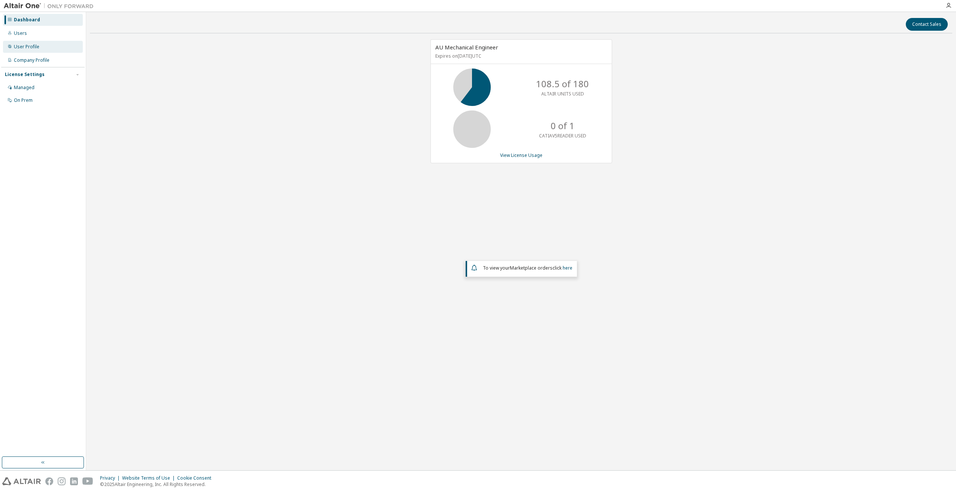 The image size is (956, 492). What do you see at coordinates (88, 481) in the screenshot?
I see `img: youtube.svg` at bounding box center [88, 481].